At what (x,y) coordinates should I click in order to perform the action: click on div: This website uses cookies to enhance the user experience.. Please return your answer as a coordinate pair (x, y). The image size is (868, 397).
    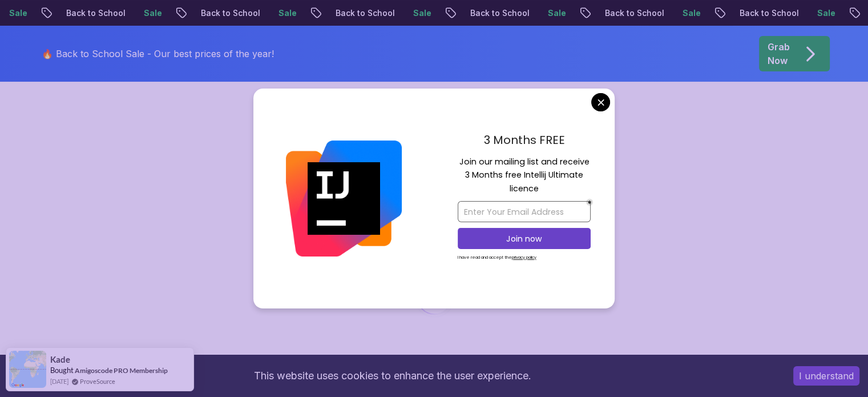
    Looking at the image, I should click on (392, 376).